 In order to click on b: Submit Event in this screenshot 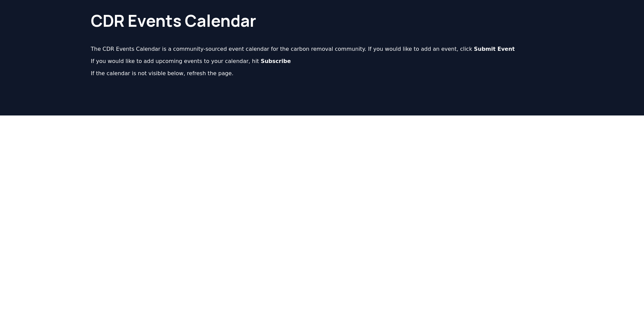, I will do `click(494, 49)`.